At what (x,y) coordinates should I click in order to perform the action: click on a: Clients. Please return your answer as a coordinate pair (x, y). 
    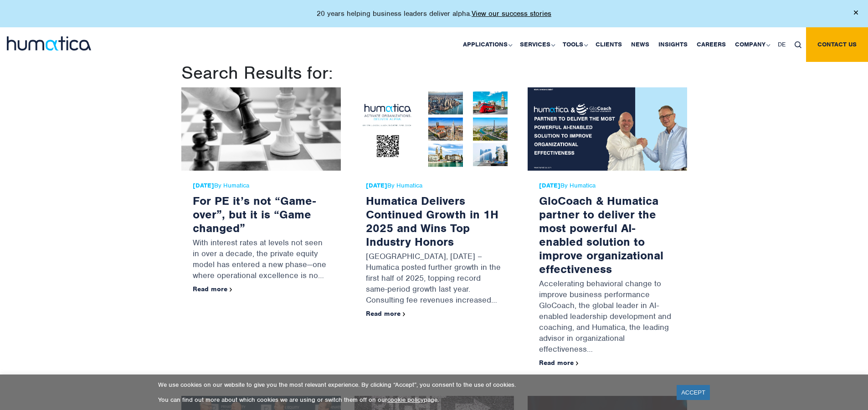
    Looking at the image, I should click on (609, 45).